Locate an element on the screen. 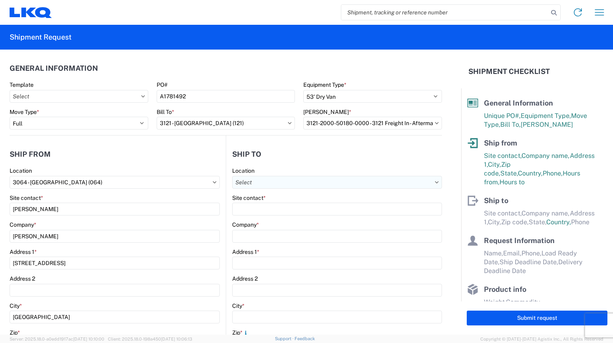 The image size is (613, 343). label: Bill To is located at coordinates (165, 112).